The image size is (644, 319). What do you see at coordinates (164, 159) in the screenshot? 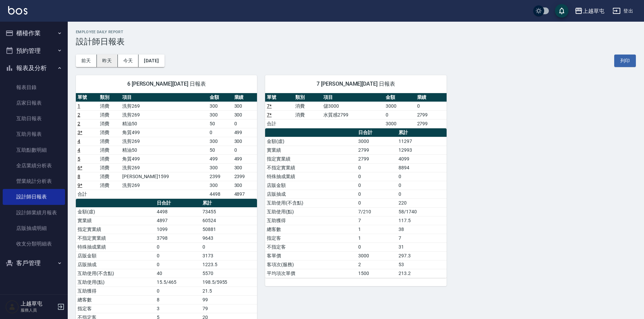
I see `td: 角質499` at bounding box center [164, 159].